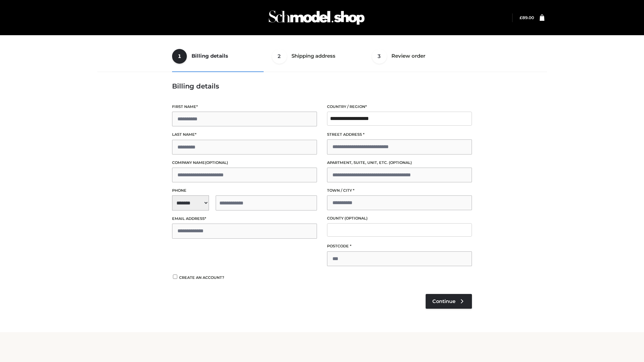  Describe the element at coordinates (175, 277) in the screenshot. I see `input: Create an account?` at that location.